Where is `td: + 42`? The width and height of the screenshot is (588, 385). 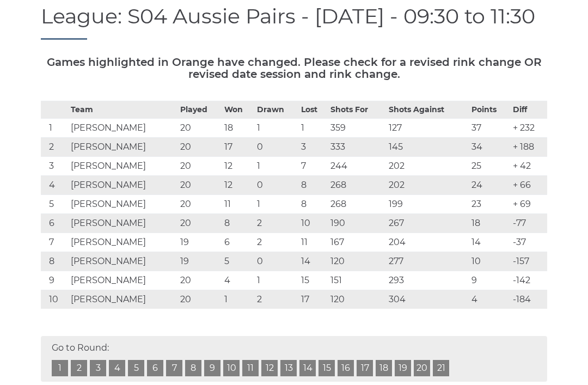 td: + 42 is located at coordinates (529, 166).